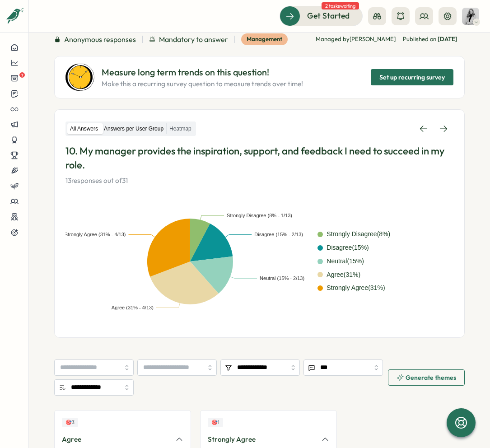  Describe the element at coordinates (340, 6) in the screenshot. I see `span: 2 tasks waiting` at that location.